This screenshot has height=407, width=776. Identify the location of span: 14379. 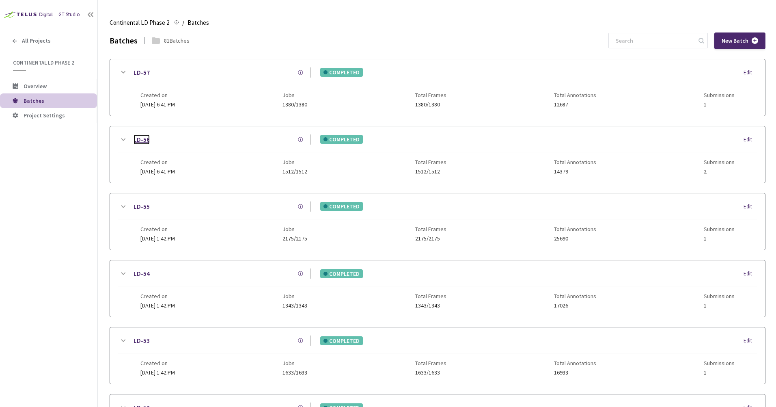
(575, 171).